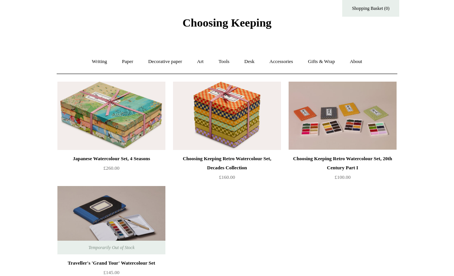  What do you see at coordinates (200, 62) in the screenshot?
I see `a: Art` at bounding box center [200, 62].